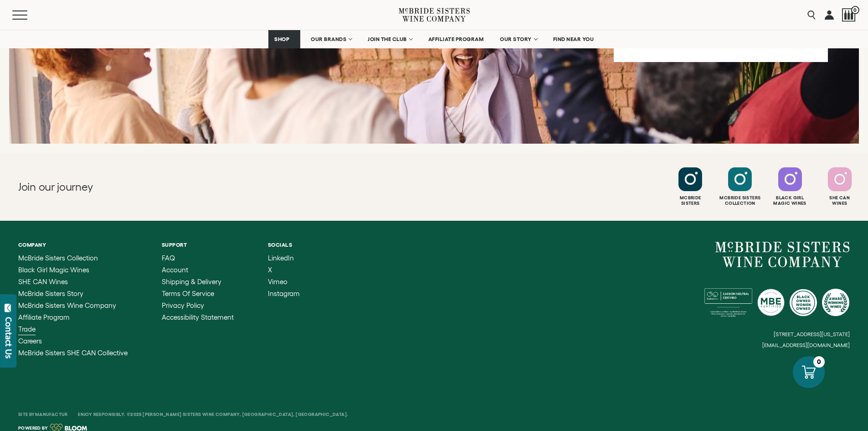 The image size is (868, 431). I want to click on a: SHE CAN Wines, so click(73, 281).